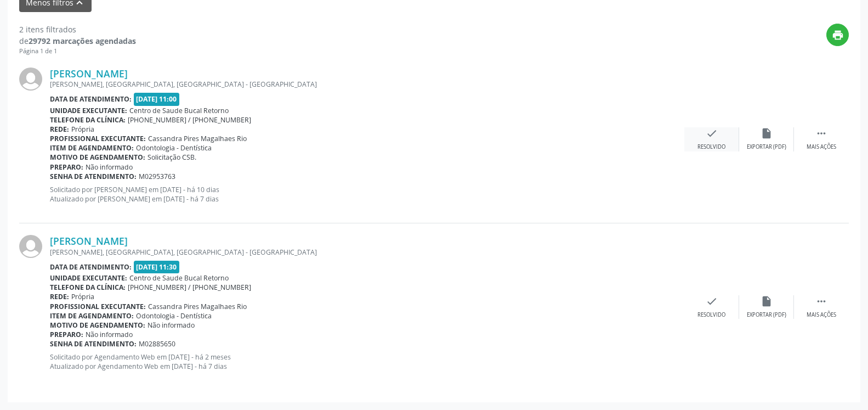 Image resolution: width=868 pixels, height=410 pixels. I want to click on span: M02953763, so click(157, 176).